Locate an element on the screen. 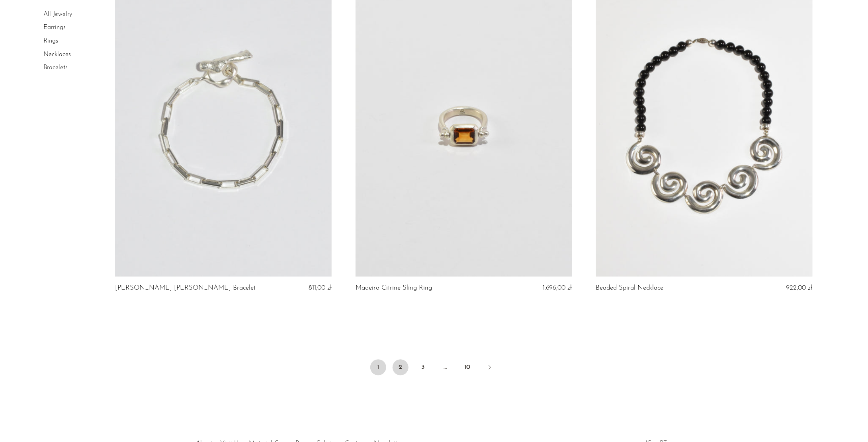 The height and width of the screenshot is (442, 868). span: 922,00 zł is located at coordinates (800, 288).